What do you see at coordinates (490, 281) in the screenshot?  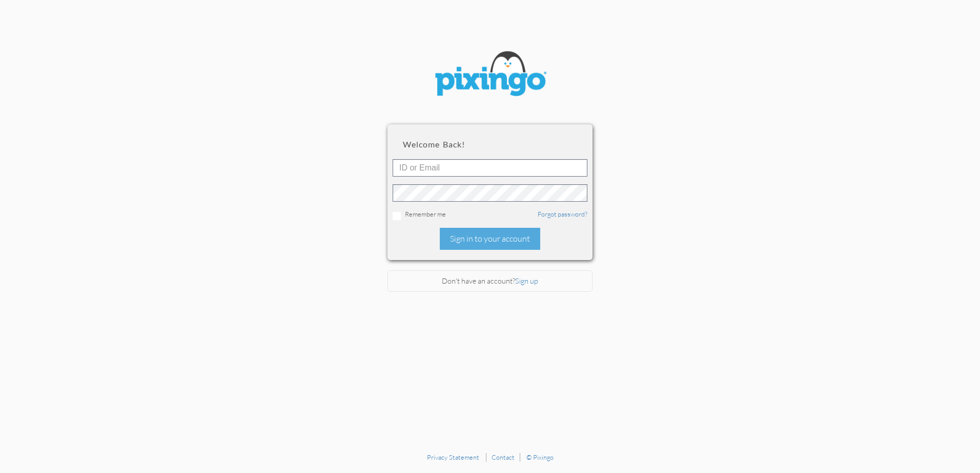 I see `div: Don't have an account?` at bounding box center [490, 281].